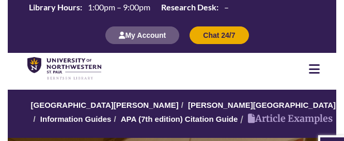  I want to click on button: My Account, so click(142, 35).